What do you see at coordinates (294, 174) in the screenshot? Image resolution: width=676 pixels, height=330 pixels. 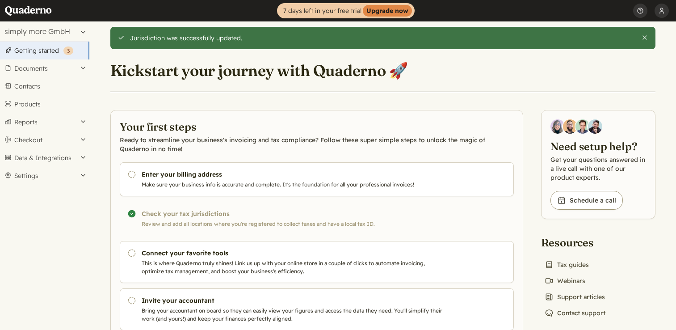 I see `h3: Enter your billing address` at bounding box center [294, 174].